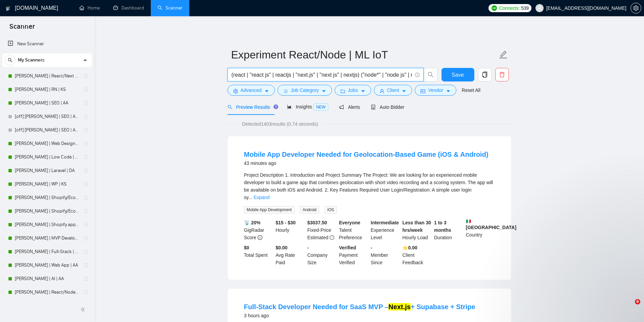 This screenshot has height=322, width=644. Describe the element at coordinates (471, 90) in the screenshot. I see `a: Reset All` at that location.